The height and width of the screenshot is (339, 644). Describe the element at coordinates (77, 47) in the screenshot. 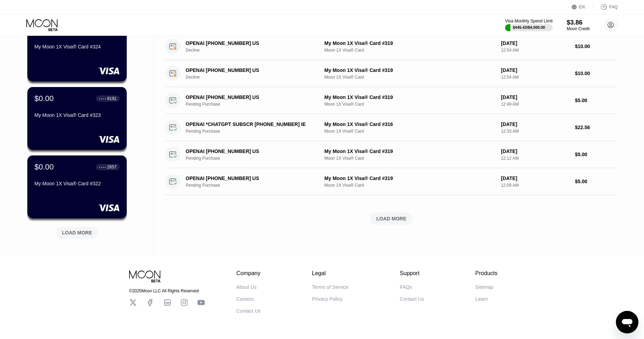

I see `div: My Moon 1X Visa® Card #324` at that location.